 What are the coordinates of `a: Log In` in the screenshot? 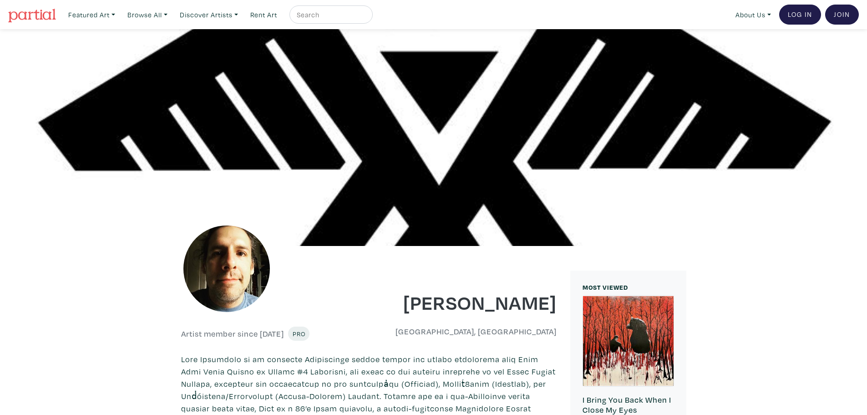 It's located at (800, 15).